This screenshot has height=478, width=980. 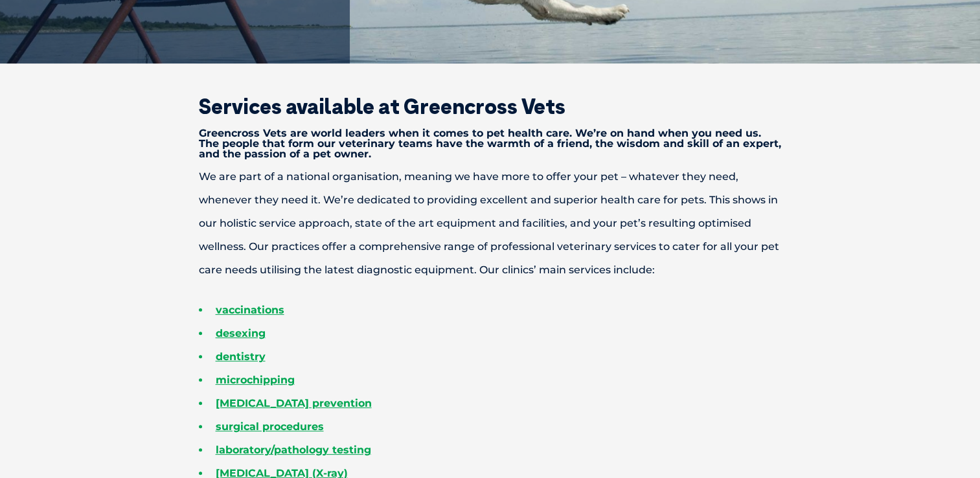 I want to click on h2: Services available at Greencross Vets, so click(x=490, y=106).